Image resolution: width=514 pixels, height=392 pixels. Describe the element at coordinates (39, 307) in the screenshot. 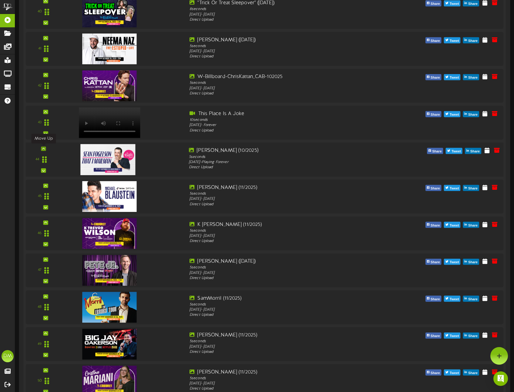

I see `div: 48` at that location.